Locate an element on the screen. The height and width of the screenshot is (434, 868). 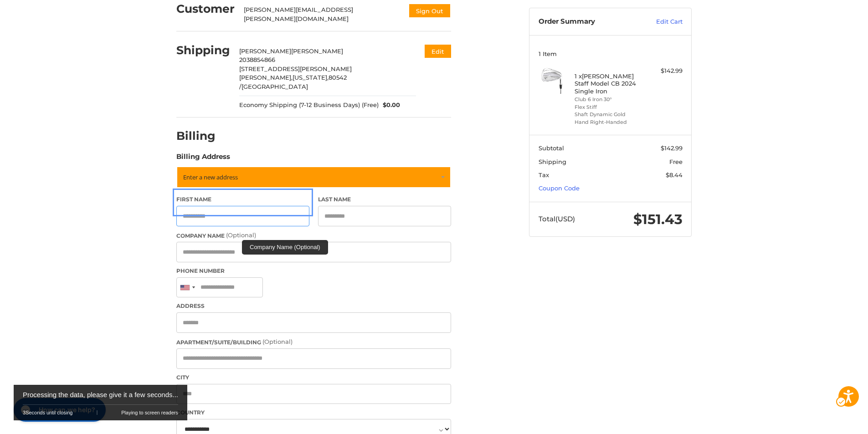
input: Apartment/Suite/Building (Optional) is located at coordinates (313, 358).